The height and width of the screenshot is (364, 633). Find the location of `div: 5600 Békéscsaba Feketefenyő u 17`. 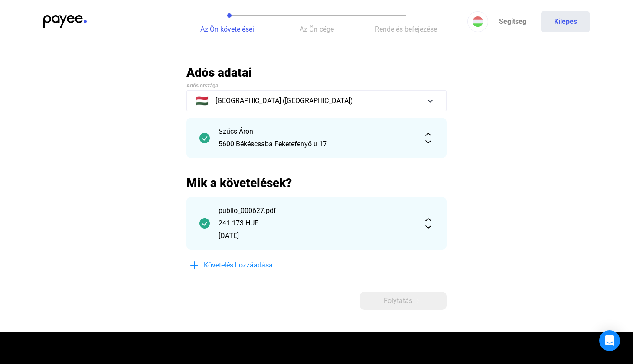

div: 5600 Békéscsaba Feketefenyő u 17 is located at coordinates (316, 144).